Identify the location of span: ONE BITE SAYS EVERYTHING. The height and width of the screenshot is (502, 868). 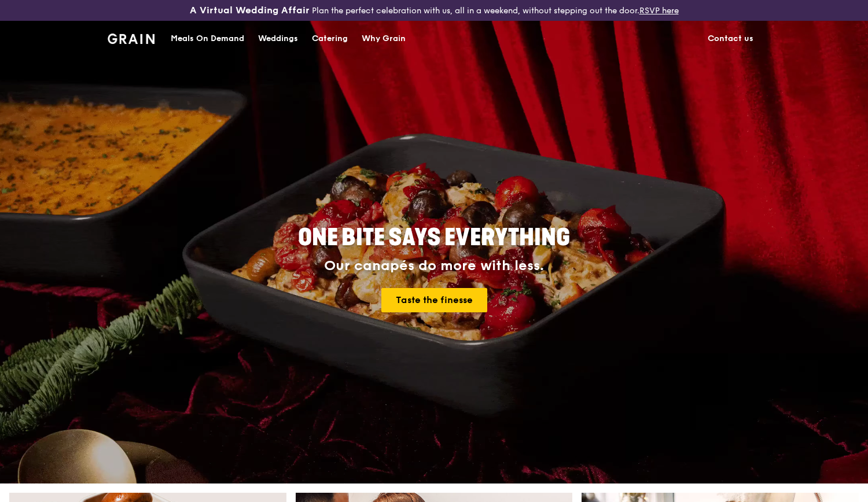
(434, 238).